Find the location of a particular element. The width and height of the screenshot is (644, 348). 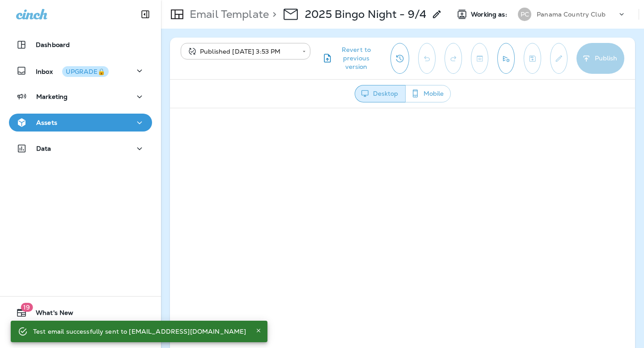

button: Desktop is located at coordinates (380, 94).